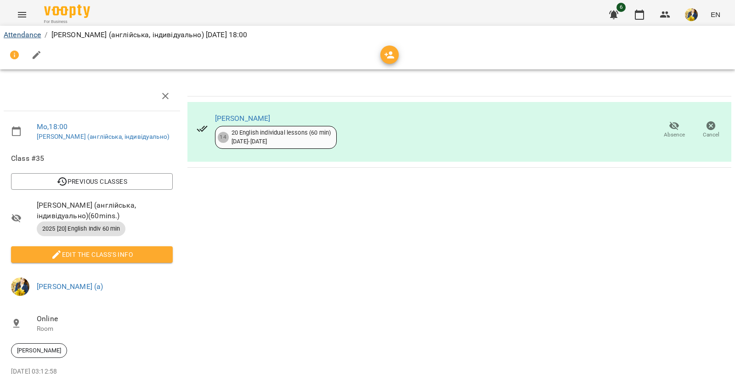 This screenshot has height=374, width=735. Describe the element at coordinates (711, 130) in the screenshot. I see `button: Cancel` at that location.